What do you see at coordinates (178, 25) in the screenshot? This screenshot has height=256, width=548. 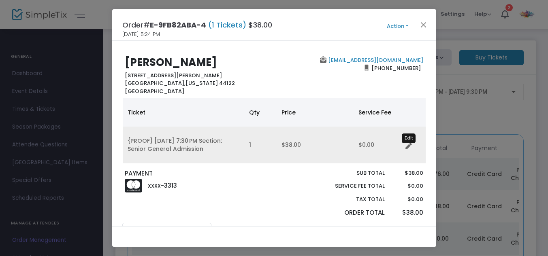 I see `span: E-9FB82ABA-4` at bounding box center [178, 25].